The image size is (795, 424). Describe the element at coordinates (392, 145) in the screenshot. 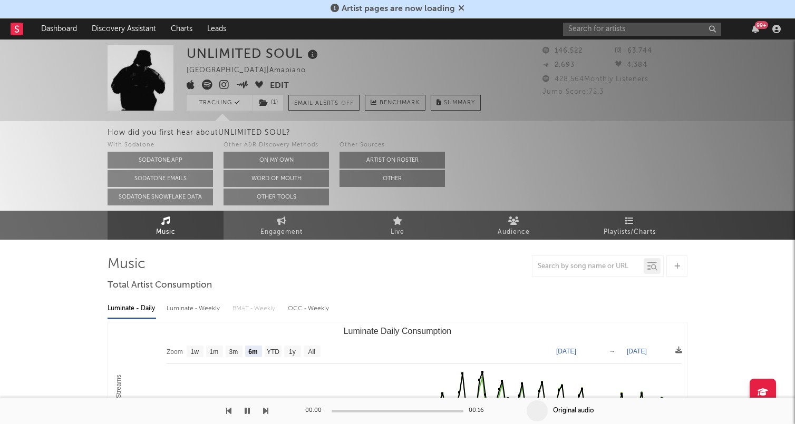

I see `div: Other Sources` at that location.